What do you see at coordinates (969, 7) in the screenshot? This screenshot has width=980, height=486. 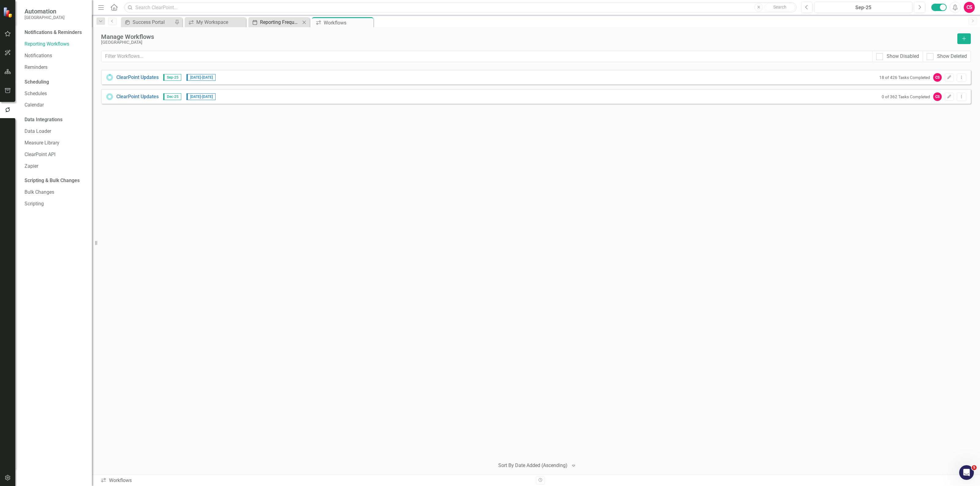 I see `button: CS` at bounding box center [969, 7].